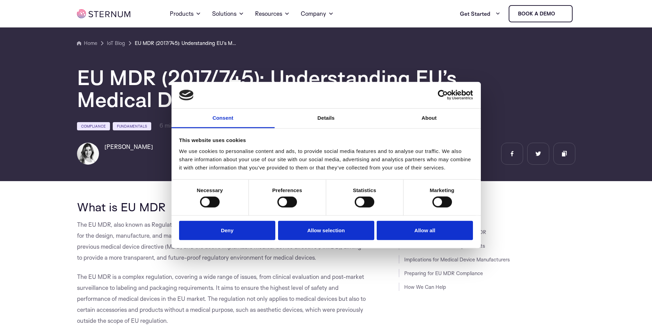  What do you see at coordinates (443, 273) in the screenshot?
I see `a: Preparing for EU MDR Compliance` at bounding box center [443, 273].